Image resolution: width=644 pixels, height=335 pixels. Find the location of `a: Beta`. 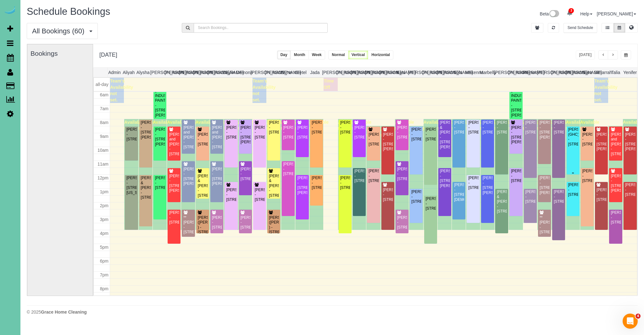

a: Beta is located at coordinates (550, 14).